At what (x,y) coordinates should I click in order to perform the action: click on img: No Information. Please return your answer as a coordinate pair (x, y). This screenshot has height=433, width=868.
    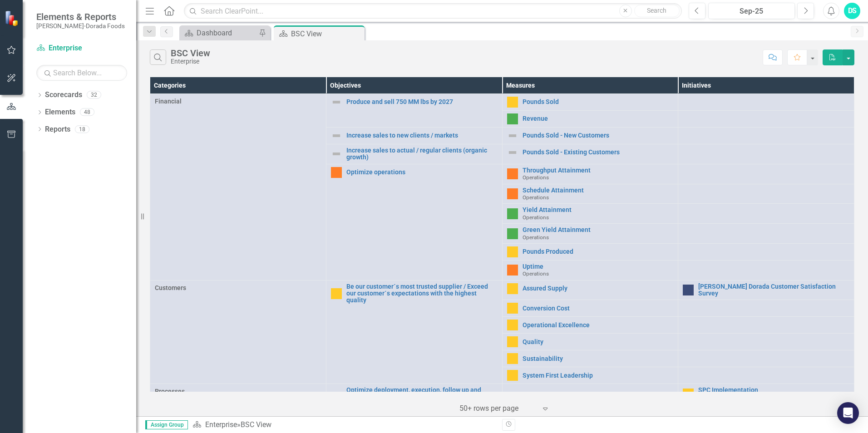
    Looking at the image, I should click on (688, 290).